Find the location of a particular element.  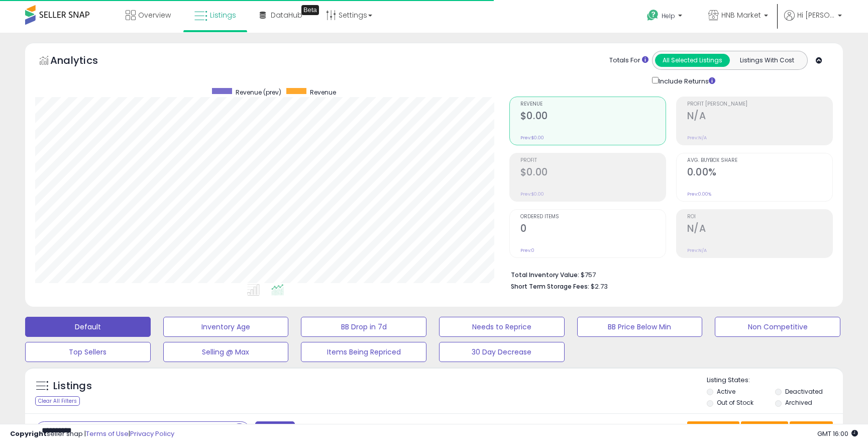

h2: 0 is located at coordinates (593, 229).